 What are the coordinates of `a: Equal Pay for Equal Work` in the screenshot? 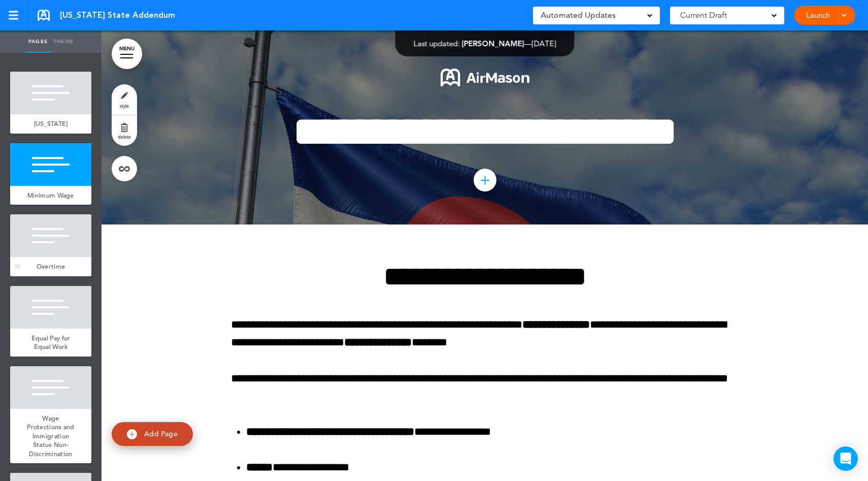 It's located at (51, 343).